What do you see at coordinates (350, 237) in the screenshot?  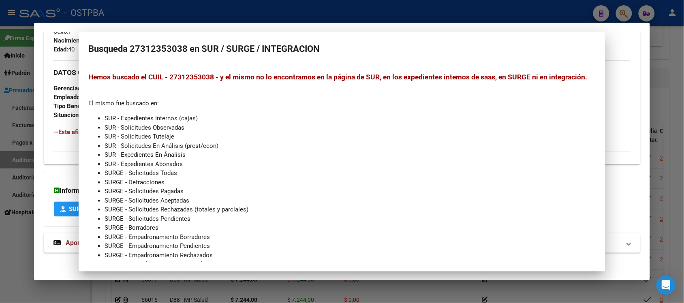 I see `li: SURGE - Empadronamiento Borradores` at bounding box center [350, 237].